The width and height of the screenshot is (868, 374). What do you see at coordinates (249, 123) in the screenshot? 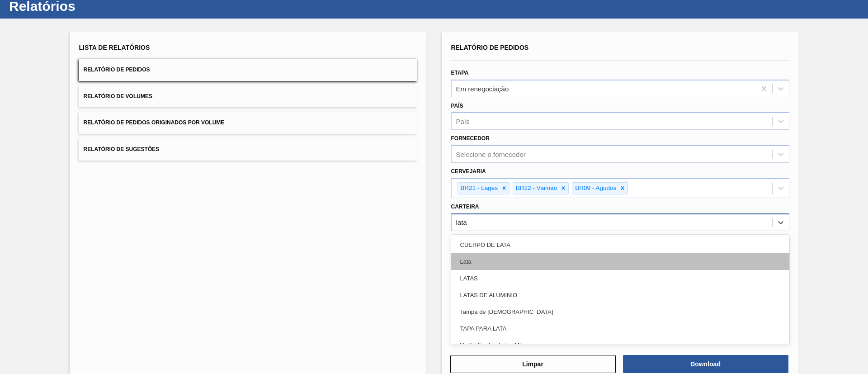
I see `button: Relatório de Pedidos Originados por Volume` at bounding box center [249, 123].